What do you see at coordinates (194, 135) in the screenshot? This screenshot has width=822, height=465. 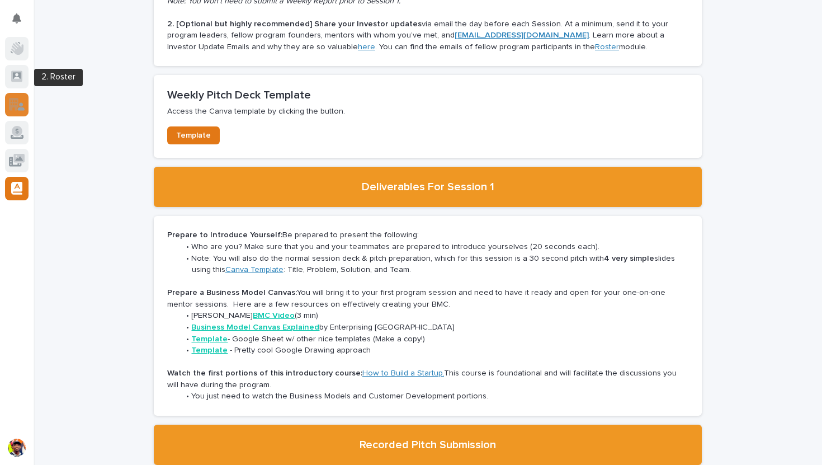 I see `span: Template` at bounding box center [194, 135].